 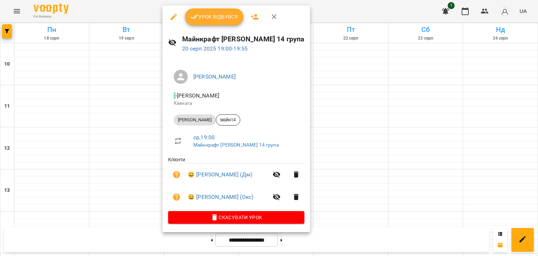 I want to click on span: Скасувати Урок, so click(x=236, y=217).